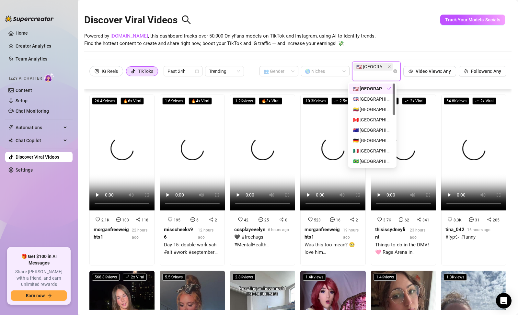  I want to click on img: AI Chatter, so click(49, 77).